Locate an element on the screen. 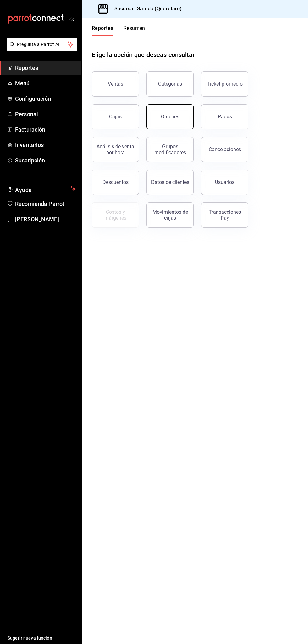 The image size is (308, 644). div: Pagos is located at coordinates (225, 117).